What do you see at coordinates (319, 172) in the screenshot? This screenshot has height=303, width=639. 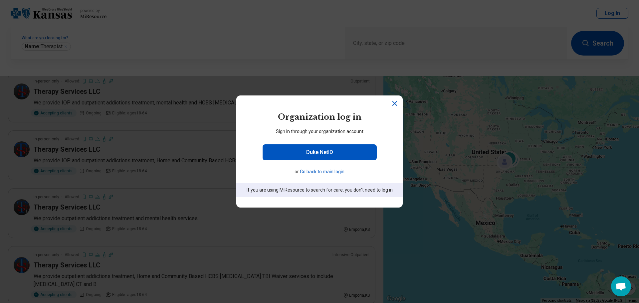 I see `p: or` at bounding box center [319, 172].